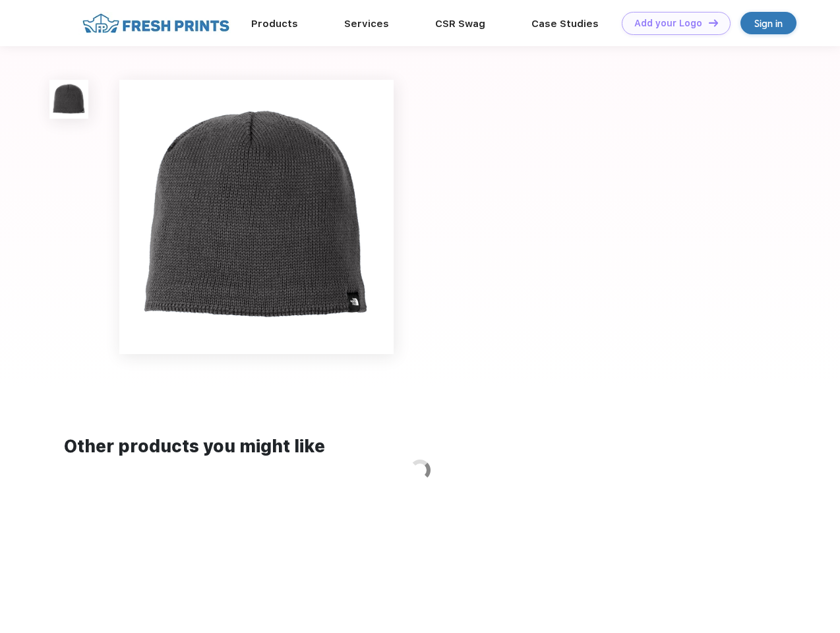 Image resolution: width=840 pixels, height=633 pixels. What do you see at coordinates (274, 24) in the screenshot?
I see `a: Products` at bounding box center [274, 24].